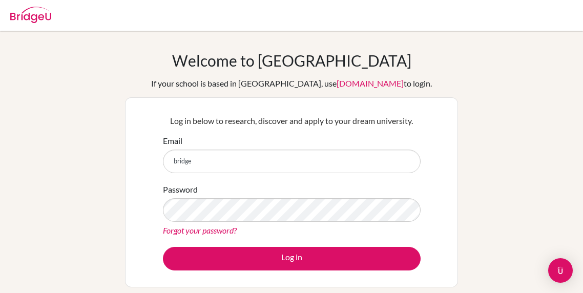 This screenshot has width=583, height=293. Describe the element at coordinates (292, 121) in the screenshot. I see `p: Log in below to research, discover and apply to your dream university.` at that location.